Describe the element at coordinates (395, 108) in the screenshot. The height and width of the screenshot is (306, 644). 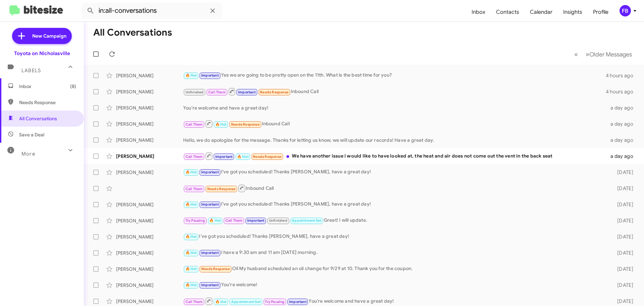
I see `div: You're welcome and have a great day!` at that location.